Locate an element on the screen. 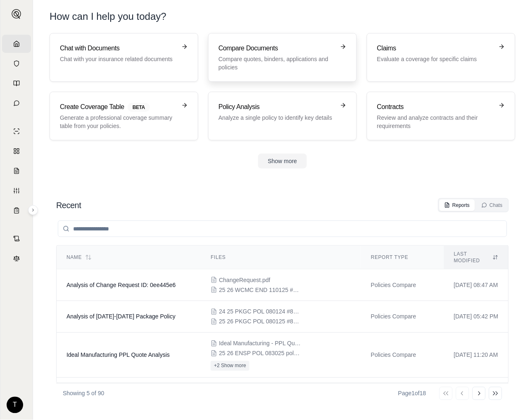 The image size is (532, 420). span: 25 26 ENSP POL 083025 pol#PPL G47487389 002.pdf is located at coordinates (260, 354).